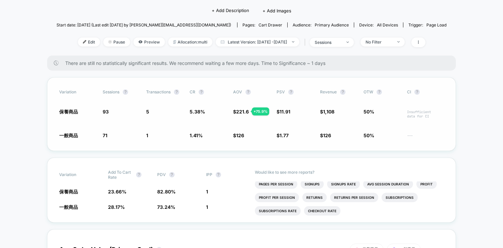 The width and height of the screenshot is (503, 248). What do you see at coordinates (149, 42) in the screenshot?
I see `span: Preview` at bounding box center [149, 42].